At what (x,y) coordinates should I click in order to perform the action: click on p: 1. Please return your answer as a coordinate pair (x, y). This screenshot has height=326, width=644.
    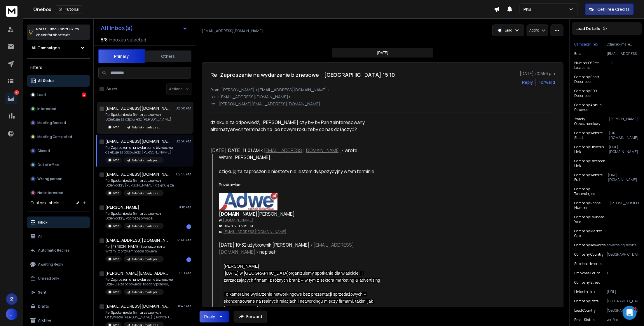
    Looking at the image, I should click on (623, 273).